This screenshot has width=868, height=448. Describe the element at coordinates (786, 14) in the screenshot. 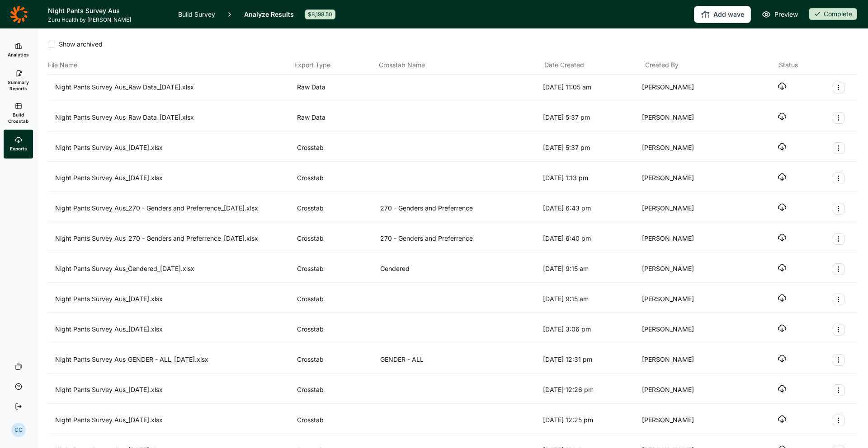

I see `span: Preview` at that location.